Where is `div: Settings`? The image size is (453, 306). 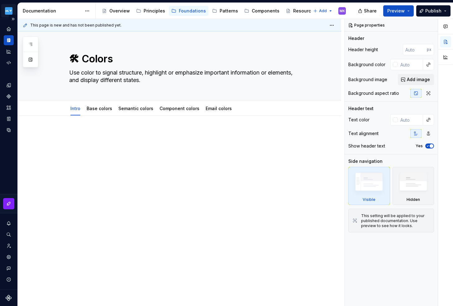
div: Settings is located at coordinates (9, 257).